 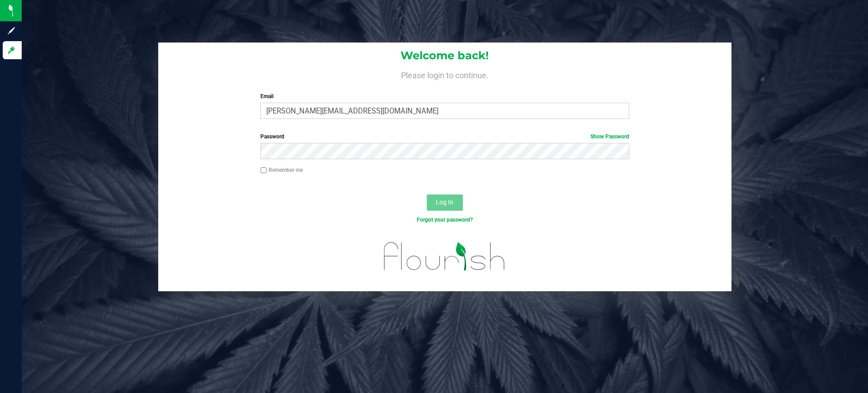 I want to click on span: Log In, so click(x=445, y=202).